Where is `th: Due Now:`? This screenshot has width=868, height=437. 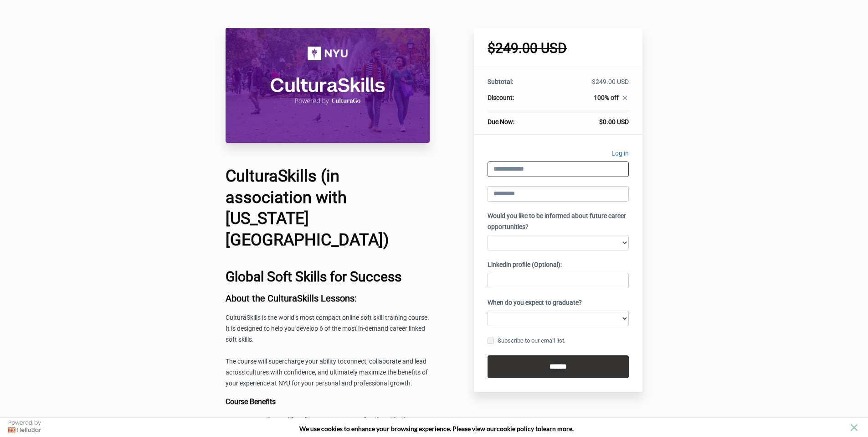 th: Due Now: is located at coordinates (517, 119).